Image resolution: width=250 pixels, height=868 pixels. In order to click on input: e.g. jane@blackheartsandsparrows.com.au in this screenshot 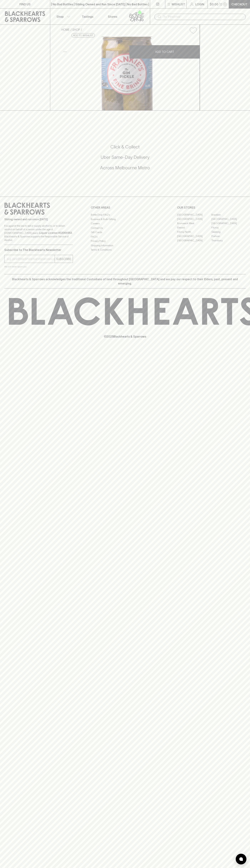, I will do `click(31, 259)`.